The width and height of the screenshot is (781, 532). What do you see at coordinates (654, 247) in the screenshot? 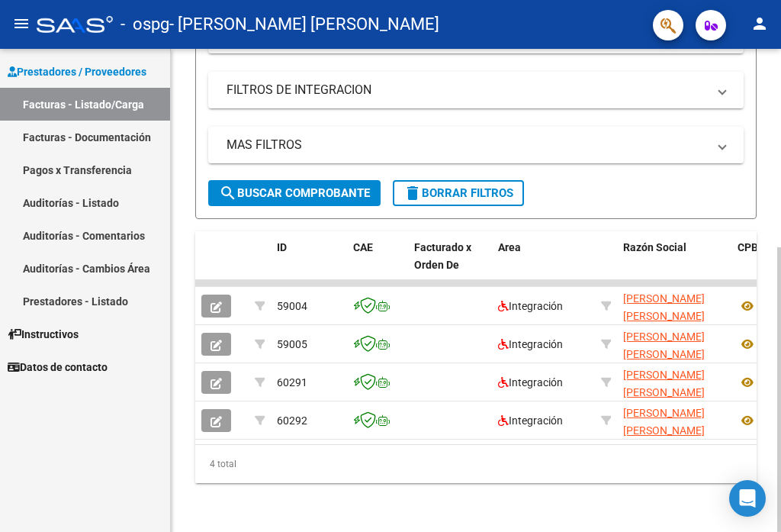
I see `span: Razón Social` at bounding box center [654, 247].